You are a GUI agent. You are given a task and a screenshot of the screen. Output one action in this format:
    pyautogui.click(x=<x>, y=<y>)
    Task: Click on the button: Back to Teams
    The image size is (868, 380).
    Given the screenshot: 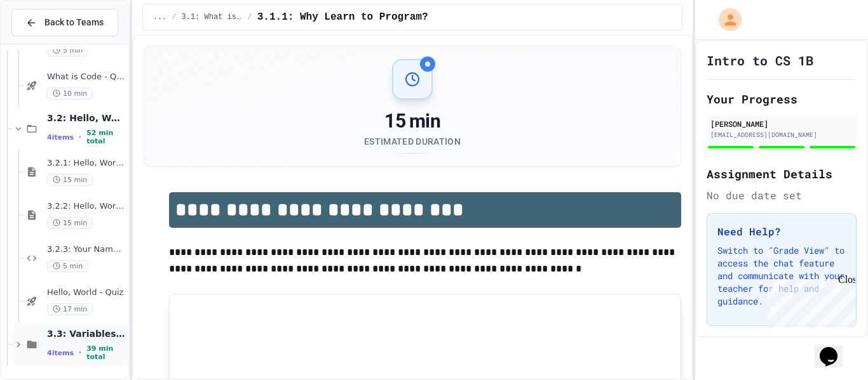 What is the action you would take?
    pyautogui.click(x=65, y=22)
    